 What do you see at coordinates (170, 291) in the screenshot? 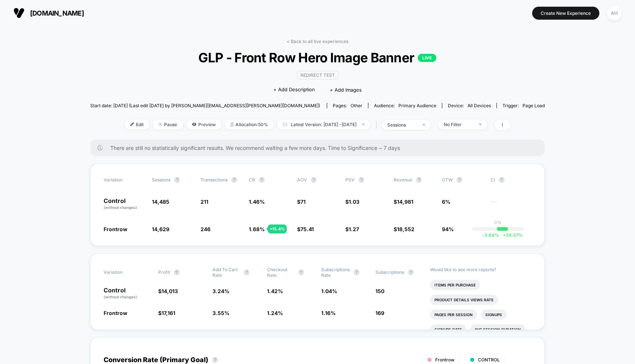
I see `span: 14,013` at bounding box center [170, 291].